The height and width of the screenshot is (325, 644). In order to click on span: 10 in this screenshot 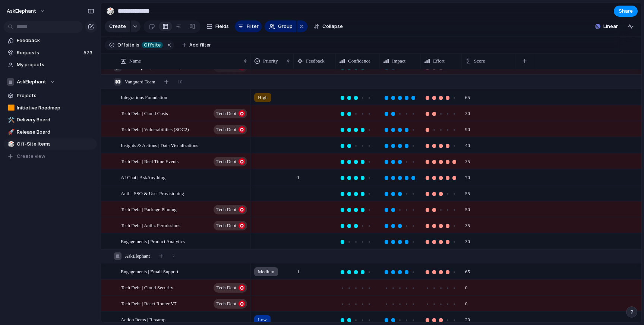, I will do `click(180, 82)`.